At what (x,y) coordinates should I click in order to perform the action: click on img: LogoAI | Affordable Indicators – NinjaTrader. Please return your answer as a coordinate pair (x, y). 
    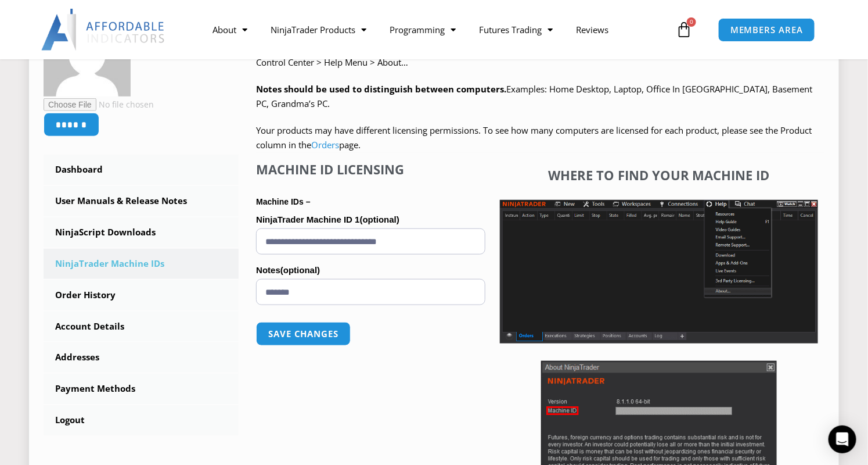
    Looking at the image, I should click on (104, 30).